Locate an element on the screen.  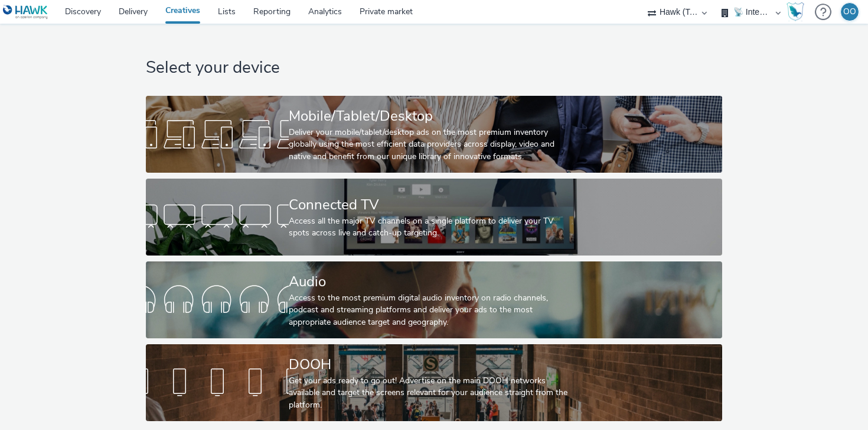
div: Hawk Academy is located at coordinates (795, 12).